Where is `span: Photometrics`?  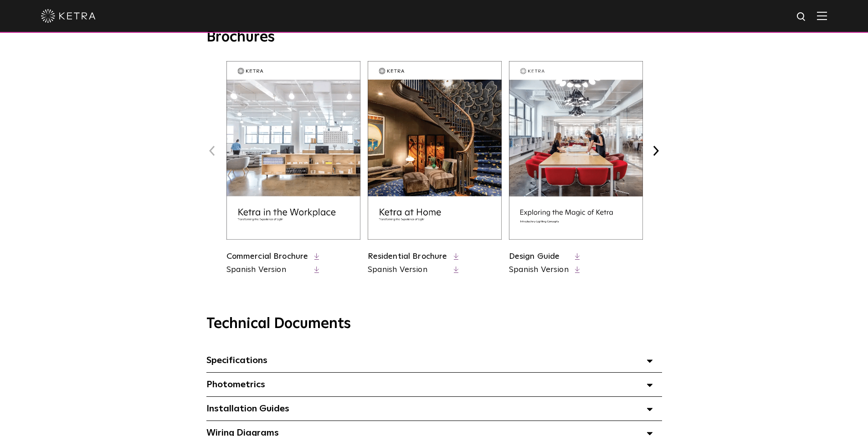
span: Photometrics is located at coordinates (235, 384).